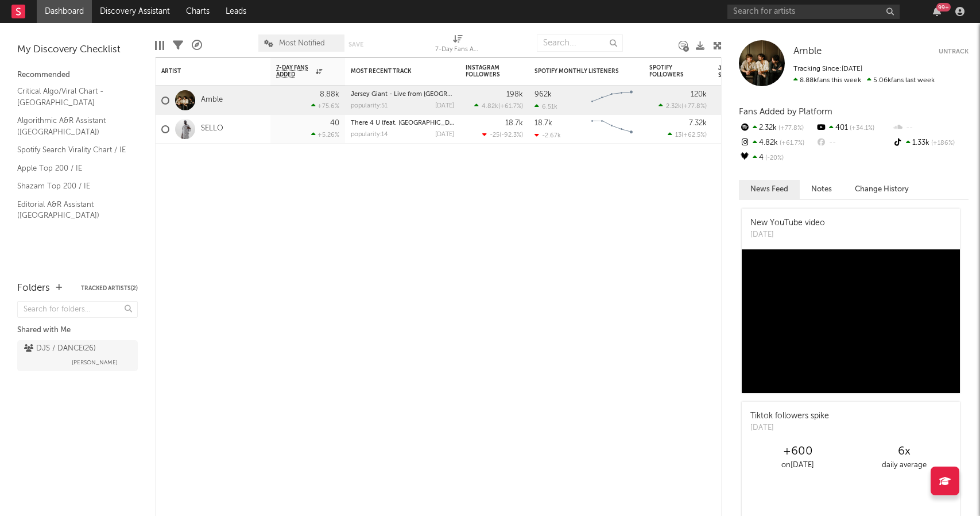 Image resolution: width=980 pixels, height=516 pixels. I want to click on div: 8.88k, so click(329, 94).